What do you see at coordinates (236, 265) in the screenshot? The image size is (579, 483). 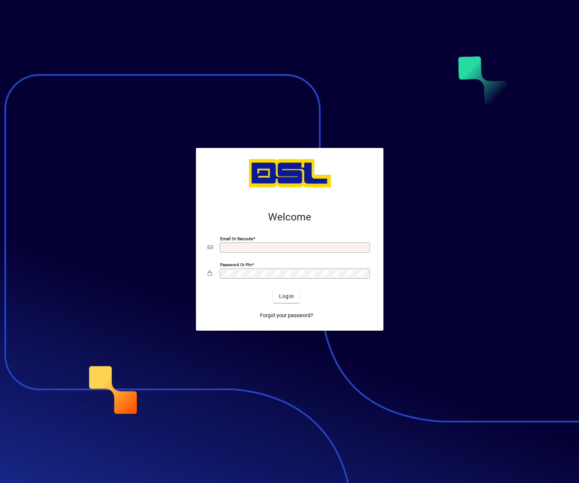 I see `mat-label: Password or Pin` at bounding box center [236, 265].